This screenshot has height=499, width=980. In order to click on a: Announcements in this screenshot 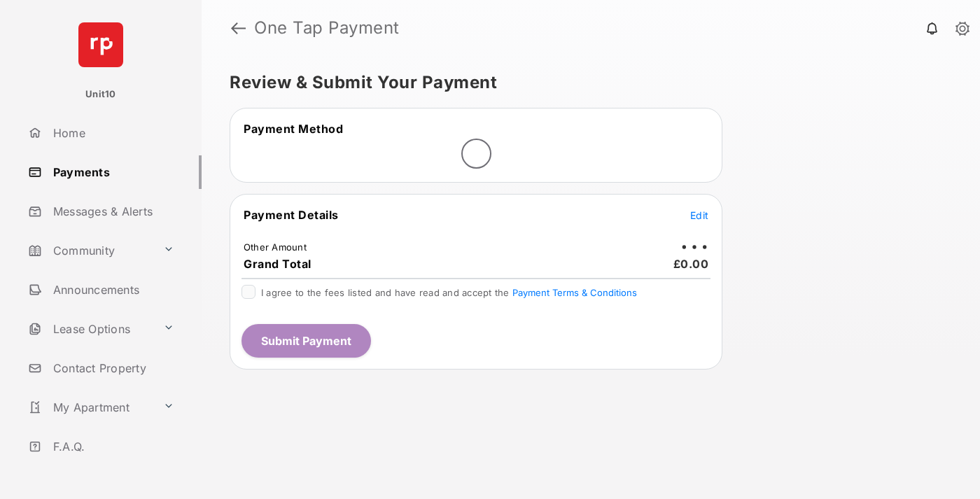, I will do `click(112, 290)`.